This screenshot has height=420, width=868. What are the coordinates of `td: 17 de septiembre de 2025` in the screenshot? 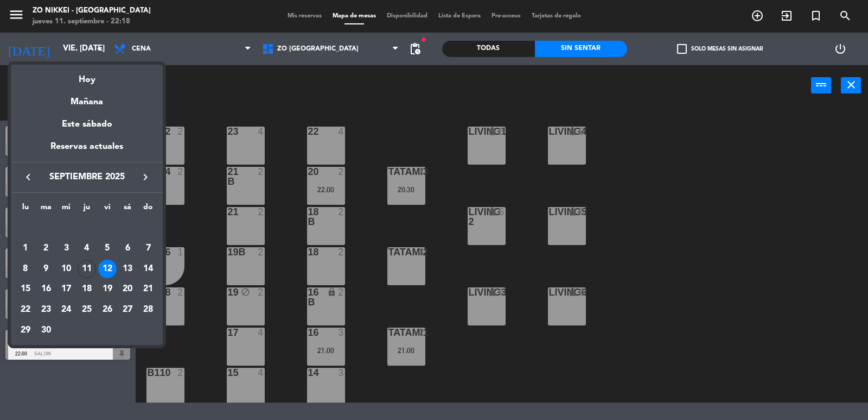 It's located at (66, 289).